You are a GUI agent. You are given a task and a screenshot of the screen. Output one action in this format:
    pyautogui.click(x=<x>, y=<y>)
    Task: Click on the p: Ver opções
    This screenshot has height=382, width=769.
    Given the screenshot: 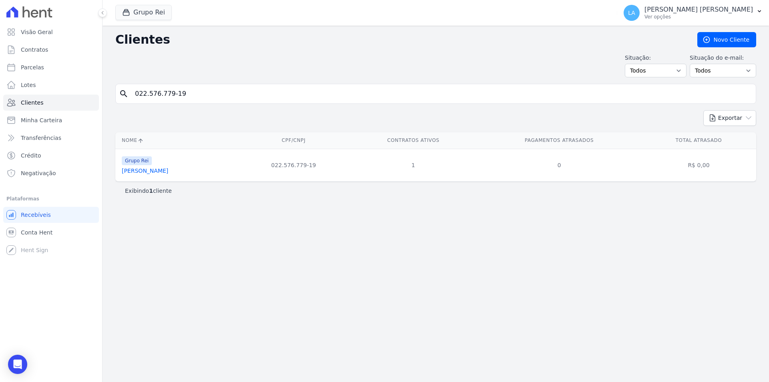 What is the action you would take?
    pyautogui.click(x=699, y=17)
    